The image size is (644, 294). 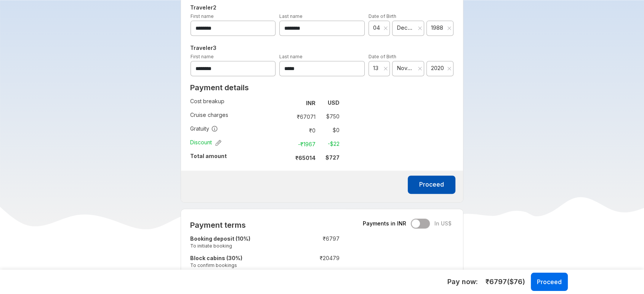 What do you see at coordinates (209, 156) in the screenshot?
I see `strong: Total amount` at bounding box center [209, 156].